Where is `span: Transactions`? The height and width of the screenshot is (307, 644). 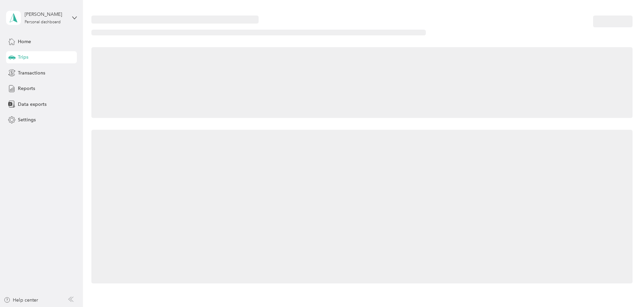 span: Transactions is located at coordinates (31, 73).